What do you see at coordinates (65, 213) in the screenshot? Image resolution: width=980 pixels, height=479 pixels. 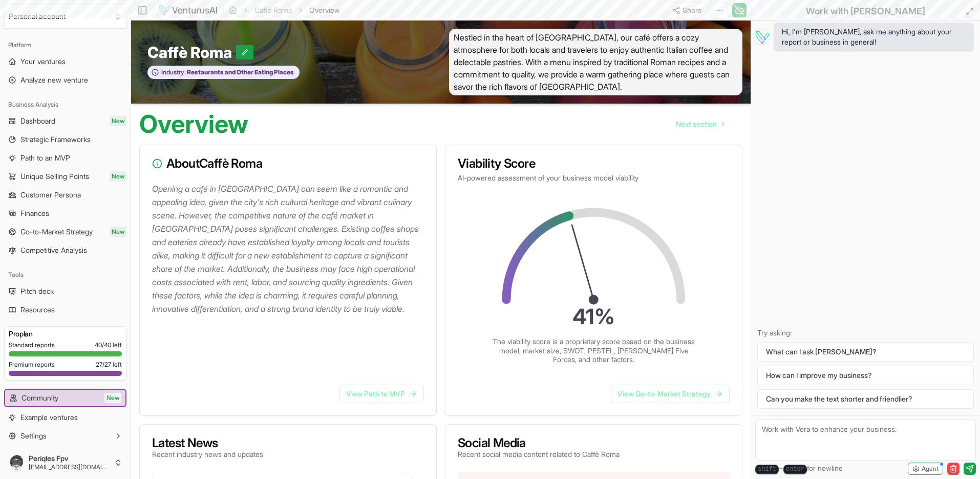 I see `a: Finances` at bounding box center [65, 213].